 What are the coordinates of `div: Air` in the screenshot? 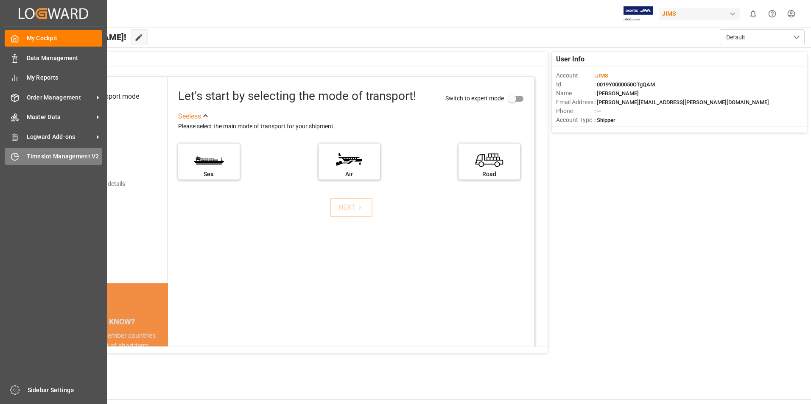 It's located at (349, 174).